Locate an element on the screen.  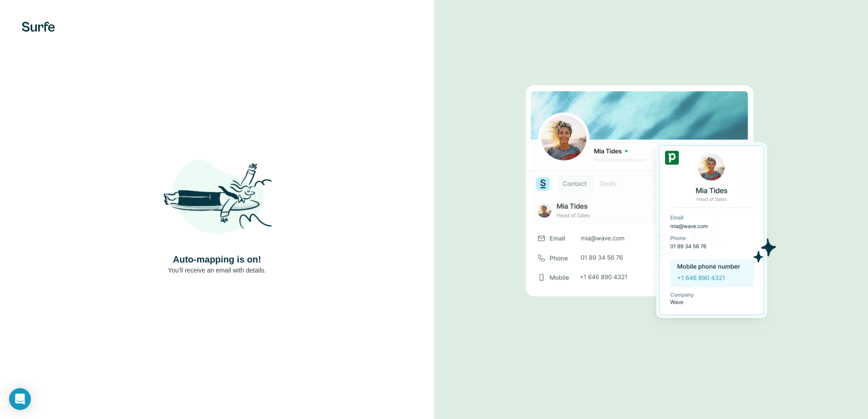
img: Surfe's logo is located at coordinates (38, 27).